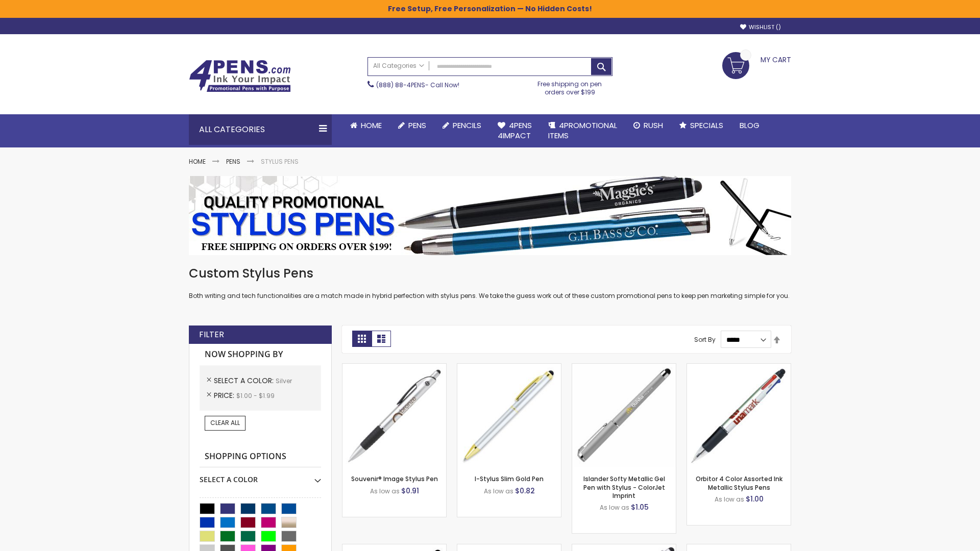 The width and height of the screenshot is (980, 551). Describe the element at coordinates (394, 478) in the screenshot. I see `a: Souvenir® Image Stylus Pen` at that location.